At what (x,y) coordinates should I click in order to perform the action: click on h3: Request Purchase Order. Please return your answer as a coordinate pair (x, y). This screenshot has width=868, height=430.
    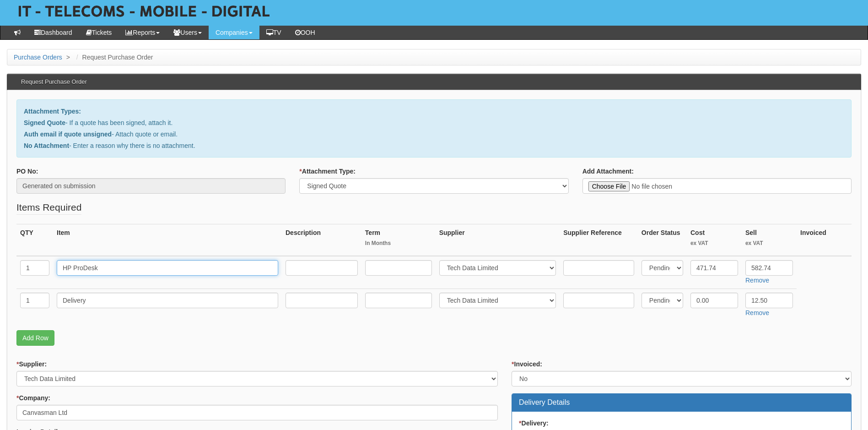
    Looking at the image, I should click on (54, 82).